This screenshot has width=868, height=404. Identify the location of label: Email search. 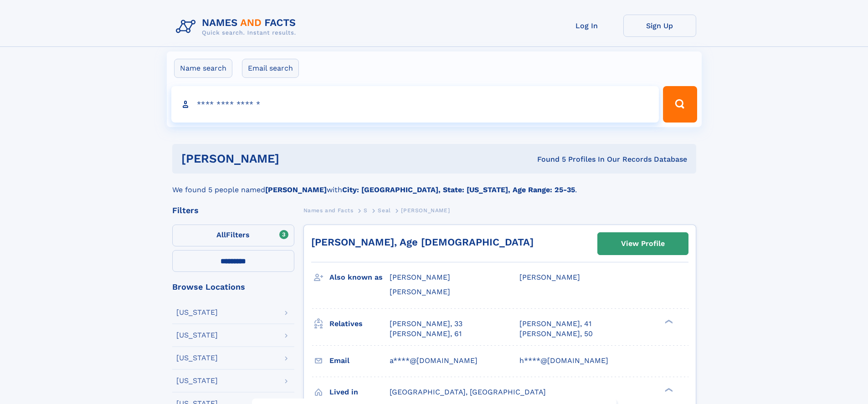
(270, 68).